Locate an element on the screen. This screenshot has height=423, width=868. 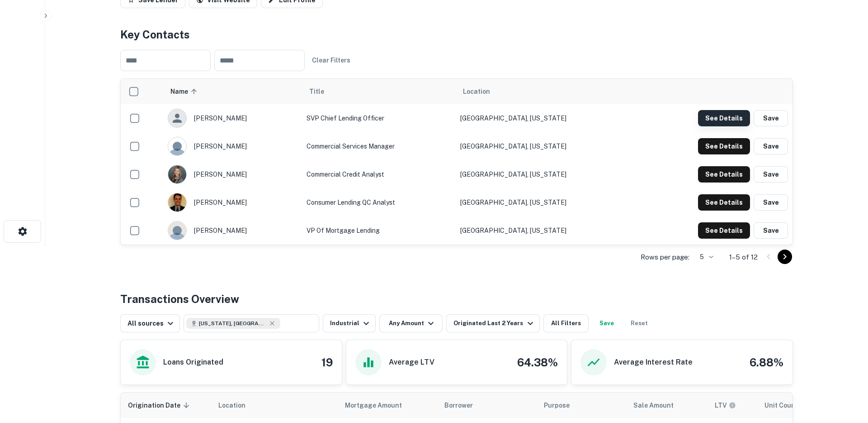
td: Consumer Lending QC Analyst is located at coordinates (379, 203).